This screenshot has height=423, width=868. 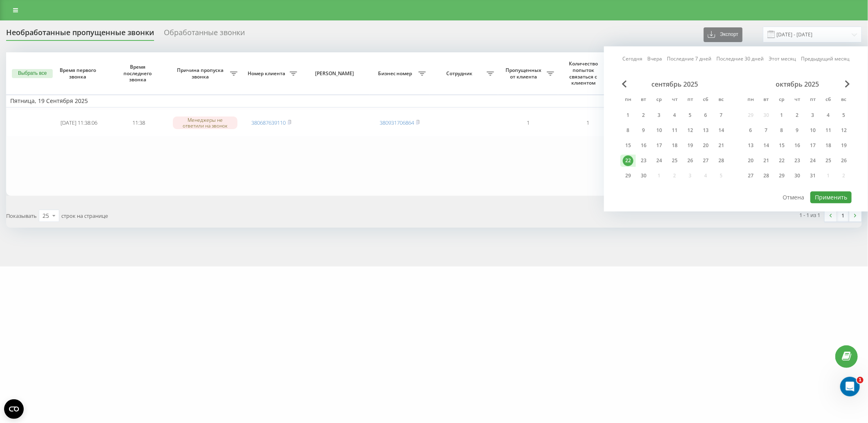 What do you see at coordinates (690, 160) in the screenshot?
I see `div: 26` at bounding box center [690, 160].